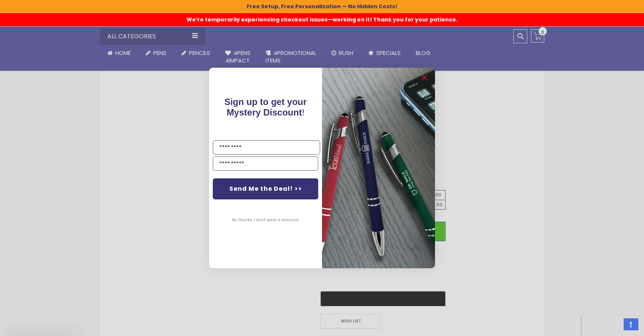 The image size is (644, 336). What do you see at coordinates (266, 164) in the screenshot?
I see `input: YOUR EMAIL` at bounding box center [266, 164].